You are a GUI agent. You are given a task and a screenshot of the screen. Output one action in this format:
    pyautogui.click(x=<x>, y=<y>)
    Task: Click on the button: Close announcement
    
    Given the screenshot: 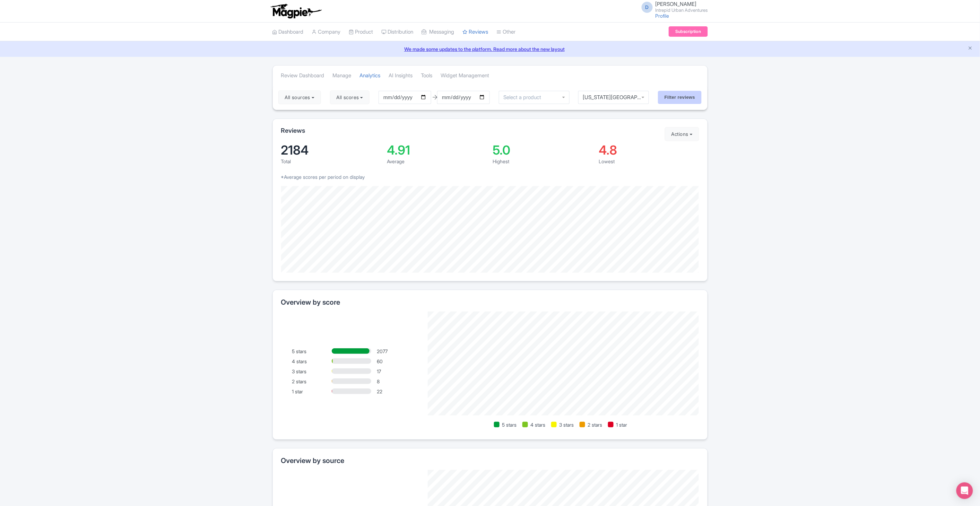 What is the action you would take?
    pyautogui.click(x=970, y=49)
    